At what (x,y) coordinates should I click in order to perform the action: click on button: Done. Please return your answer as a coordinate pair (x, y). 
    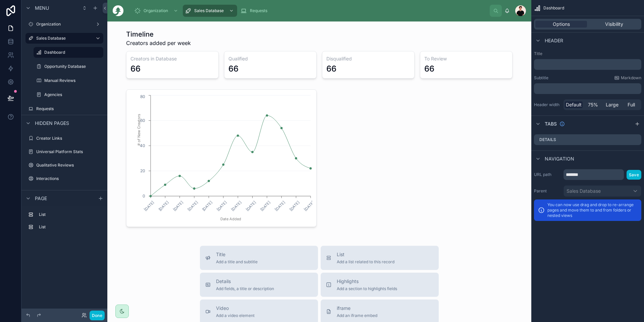
    Looking at the image, I should click on (97, 315).